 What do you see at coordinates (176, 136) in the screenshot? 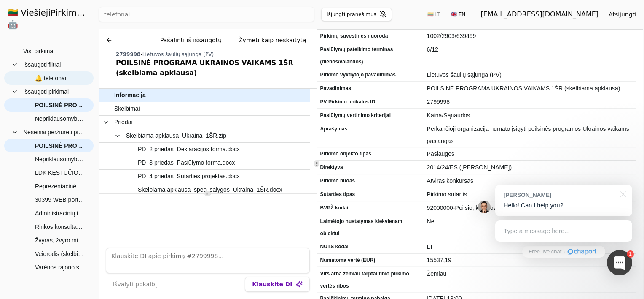
I see `span: Skelbiama apklausa_Ukraina_1ŠR.zip` at bounding box center [176, 136].